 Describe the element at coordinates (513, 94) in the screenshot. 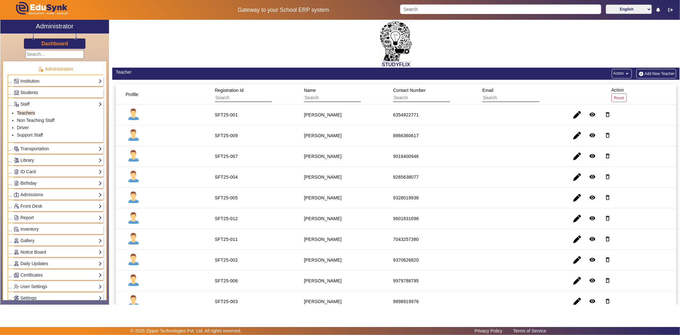

I see `div: Email` at that location.